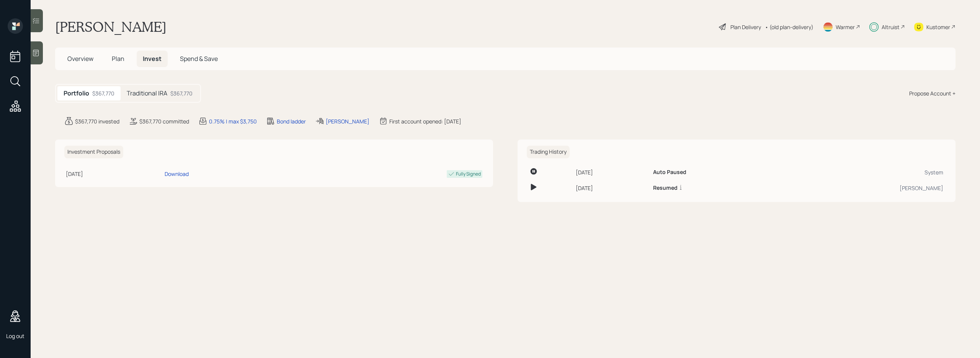 The width and height of the screenshot is (980, 358). What do you see at coordinates (15, 336) in the screenshot?
I see `div: Log out` at bounding box center [15, 336].